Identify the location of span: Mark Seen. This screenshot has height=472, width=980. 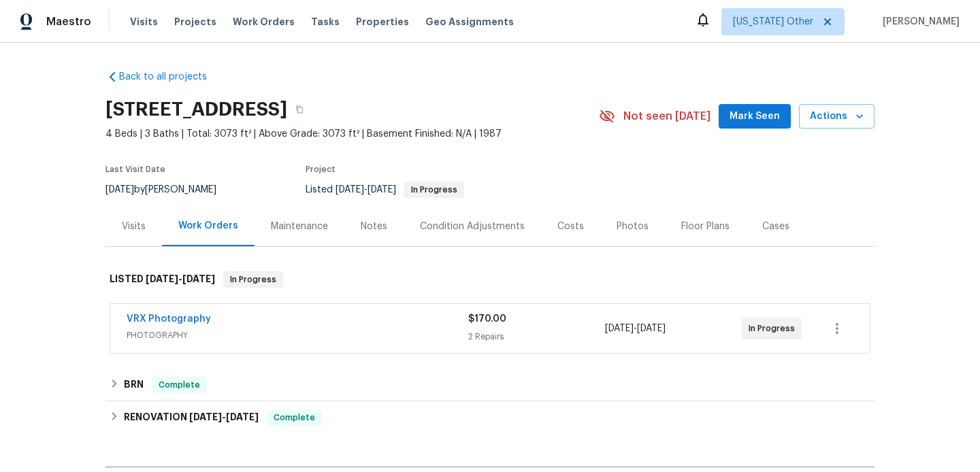
(755, 117).